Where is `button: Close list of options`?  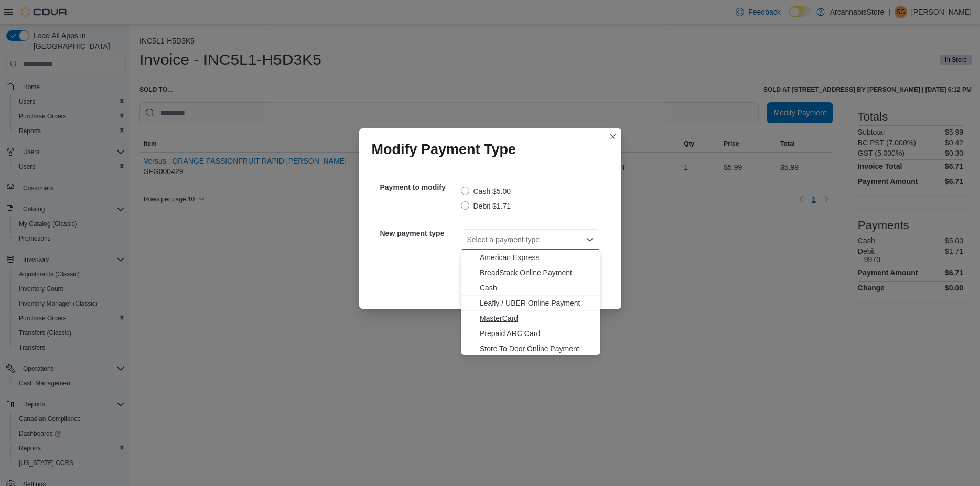
button: Close list of options is located at coordinates (590, 239).